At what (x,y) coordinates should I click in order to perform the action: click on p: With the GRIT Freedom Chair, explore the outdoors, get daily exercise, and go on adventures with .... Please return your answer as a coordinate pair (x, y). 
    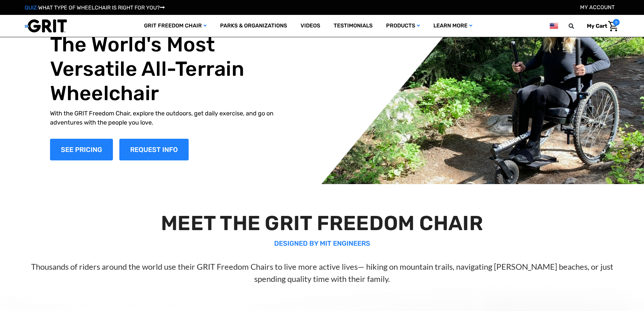
    Looking at the image, I should click on (169, 118).